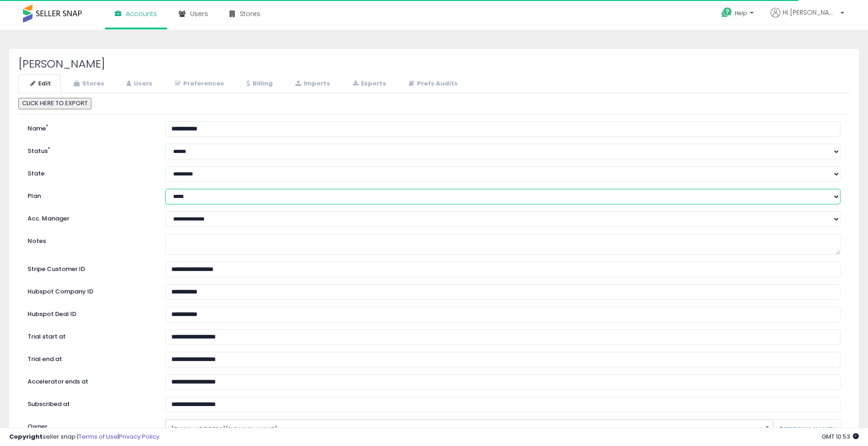 The height and width of the screenshot is (446, 868). I want to click on label: Owner, so click(37, 427).